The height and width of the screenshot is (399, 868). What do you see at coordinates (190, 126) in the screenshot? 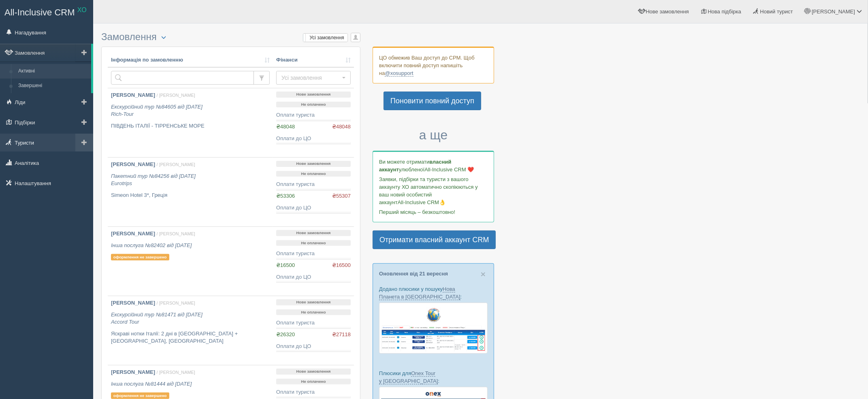
I see `p: ПІВДЕНЬ ІТАЛІЇ - ТІРРЕНСЬКЕ МОРЕ` at bounding box center [190, 126].